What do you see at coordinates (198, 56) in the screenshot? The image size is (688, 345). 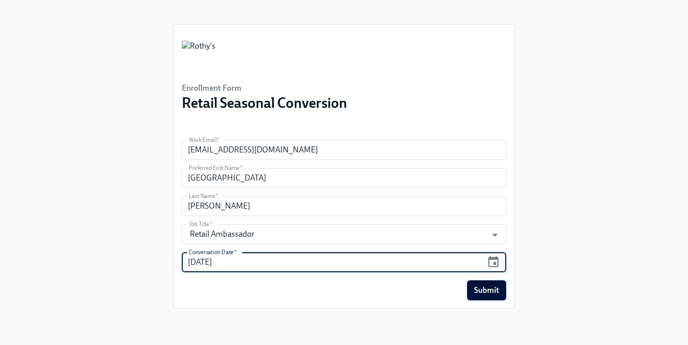 I see `img: Rothy's` at bounding box center [198, 56].